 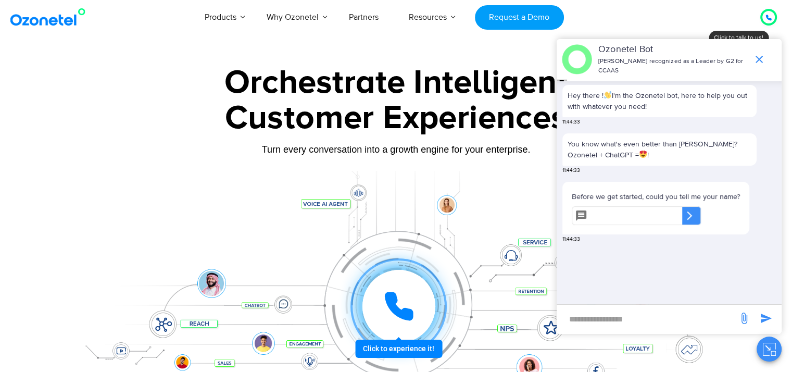 What do you see at coordinates (396, 83) in the screenshot?
I see `div: Orchestrate Intelligent` at bounding box center [396, 83].